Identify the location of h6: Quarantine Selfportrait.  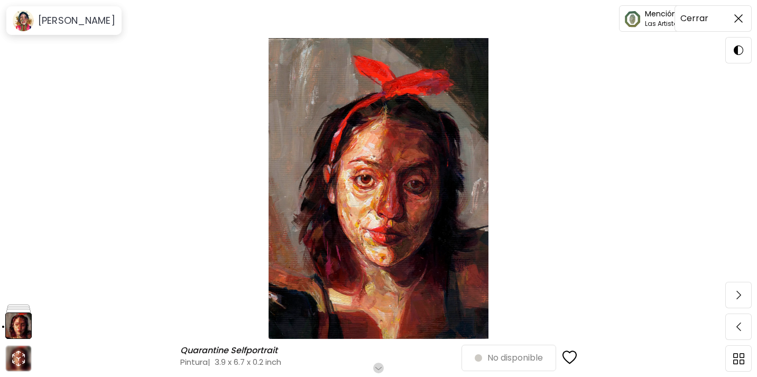
(230, 350).